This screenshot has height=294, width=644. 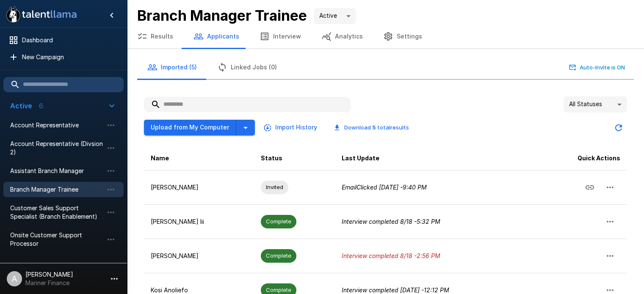 What do you see at coordinates (342, 36) in the screenshot?
I see `button: Analytics` at bounding box center [342, 36].